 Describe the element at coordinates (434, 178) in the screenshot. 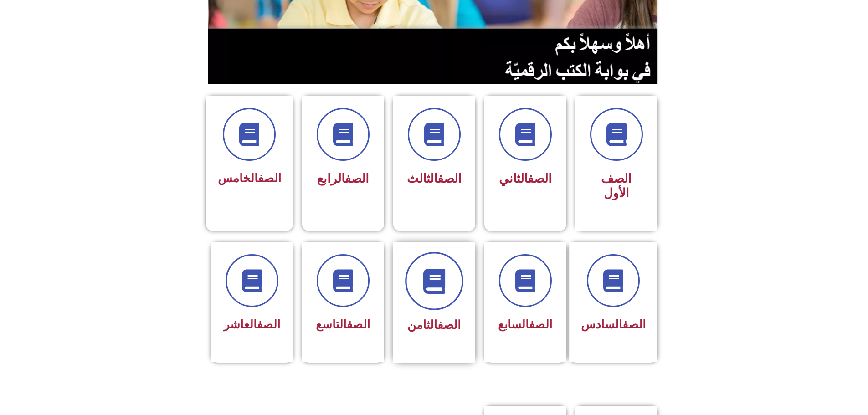

I see `span: الثالث` at that location.